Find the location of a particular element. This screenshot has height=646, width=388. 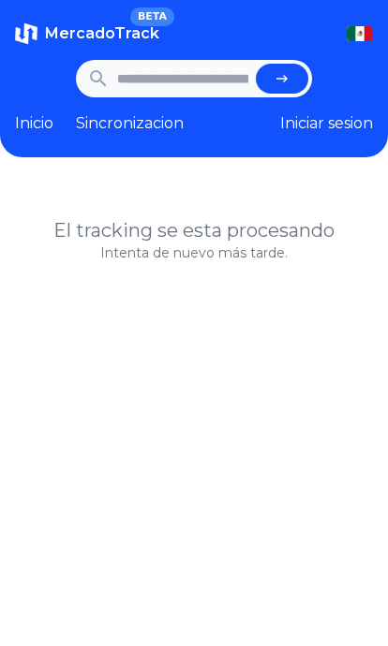

a: Inicio is located at coordinates (34, 124).